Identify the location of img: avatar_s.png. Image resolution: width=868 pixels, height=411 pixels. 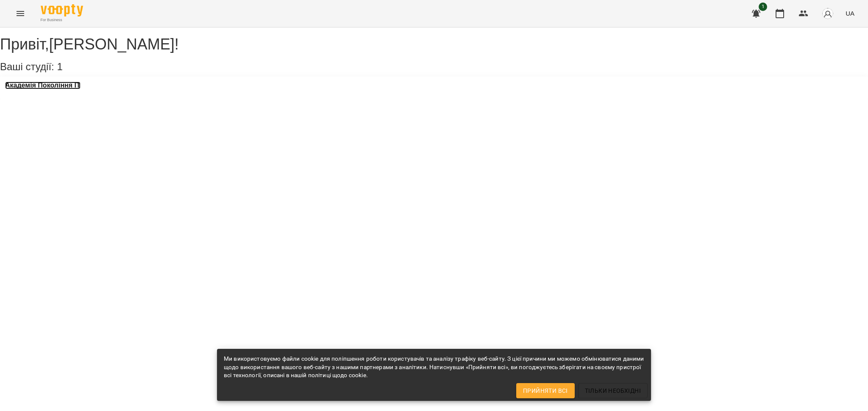
(827, 13).